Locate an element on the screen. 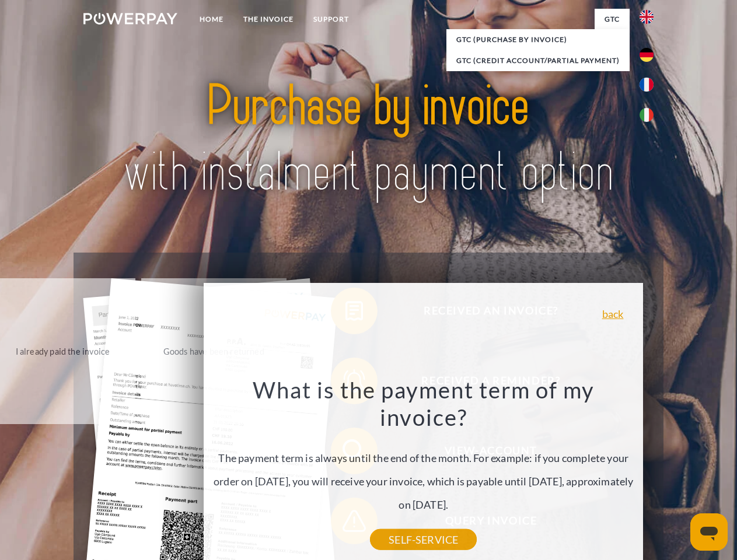 Image resolution: width=737 pixels, height=560 pixels. a: SELF-SERVICE is located at coordinates (423, 539).